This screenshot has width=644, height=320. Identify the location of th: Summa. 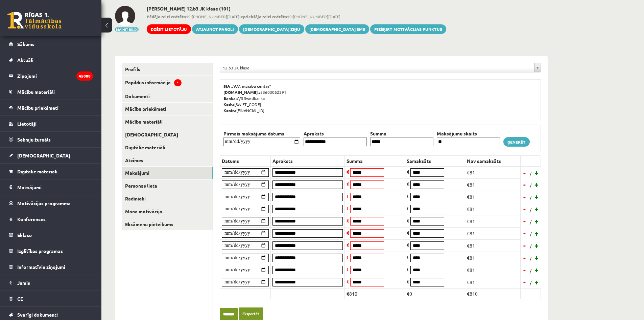
(402, 134).